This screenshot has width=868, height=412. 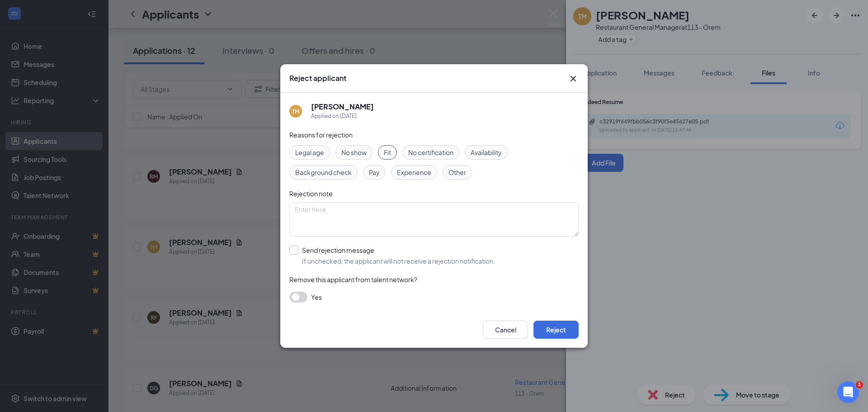 What do you see at coordinates (859, 385) in the screenshot?
I see `span: 1` at bounding box center [859, 385].